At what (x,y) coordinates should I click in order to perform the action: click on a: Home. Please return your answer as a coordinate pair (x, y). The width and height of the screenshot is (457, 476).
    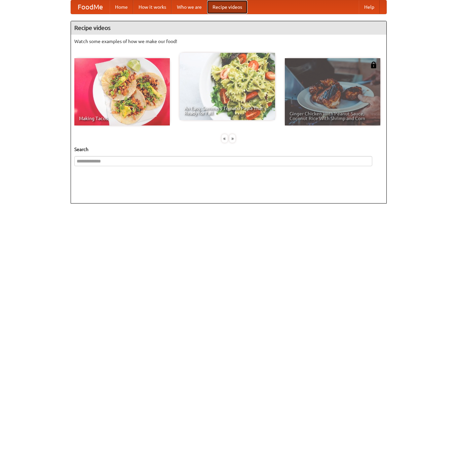
    Looking at the image, I should click on (121, 7).